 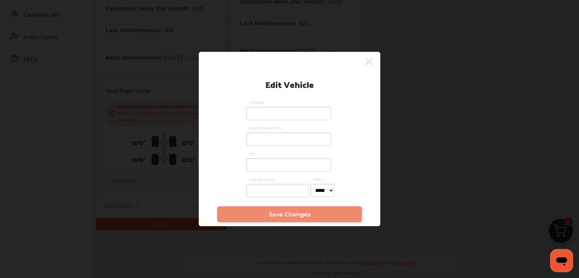 What do you see at coordinates (289, 128) in the screenshot?
I see `span: MILES PER MONTH` at bounding box center [289, 128].